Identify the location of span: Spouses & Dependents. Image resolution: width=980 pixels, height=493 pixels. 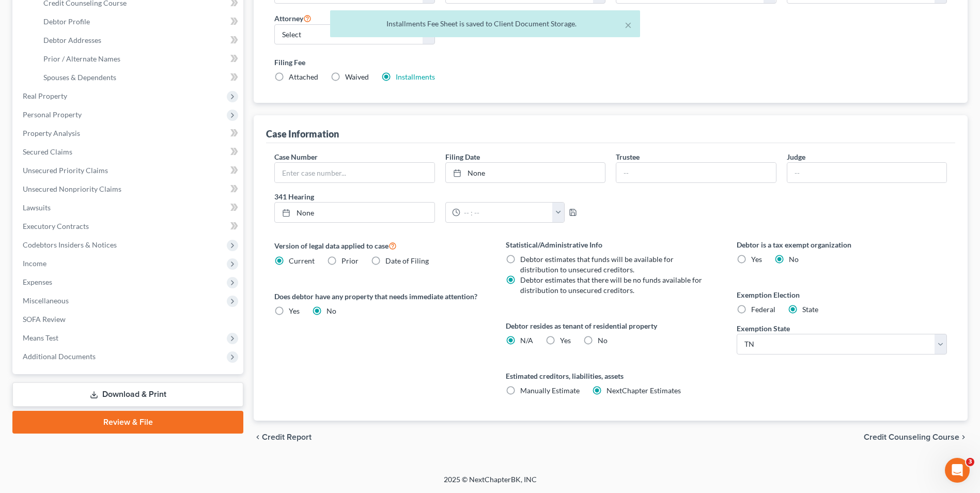
(80, 77).